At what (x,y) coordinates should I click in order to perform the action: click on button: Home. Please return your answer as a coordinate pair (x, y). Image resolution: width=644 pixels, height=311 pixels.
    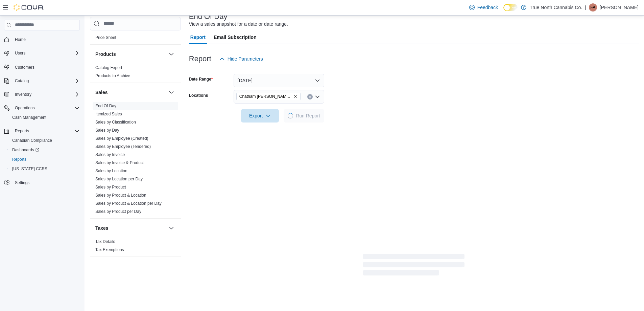
    Looking at the image, I should click on (42, 39).